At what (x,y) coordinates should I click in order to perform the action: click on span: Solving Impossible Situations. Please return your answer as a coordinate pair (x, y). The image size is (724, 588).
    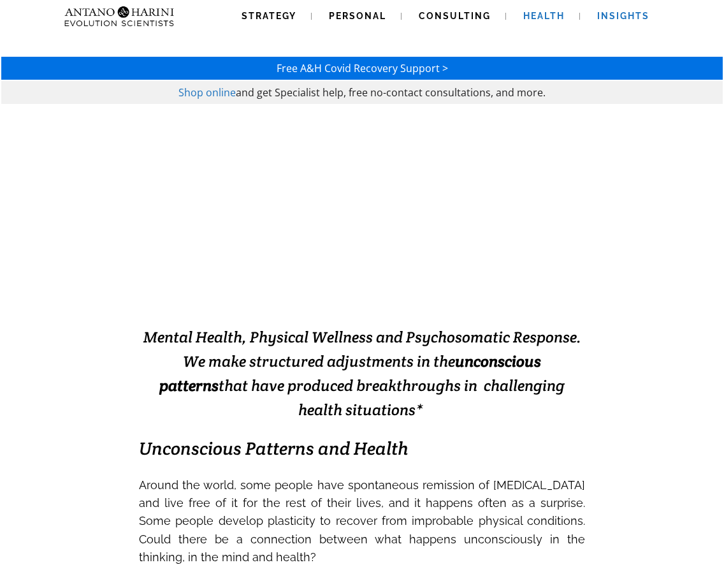
    Looking at the image, I should click on (362, 267).